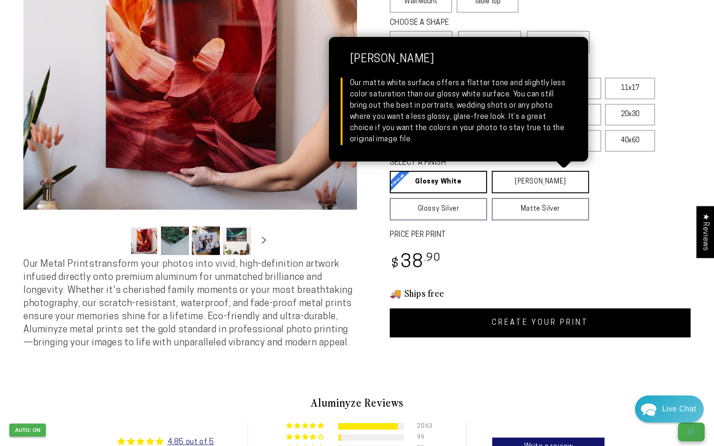 The height and width of the screenshot is (446, 714). Describe the element at coordinates (490, 42) in the screenshot. I see `span: Square` at that location.